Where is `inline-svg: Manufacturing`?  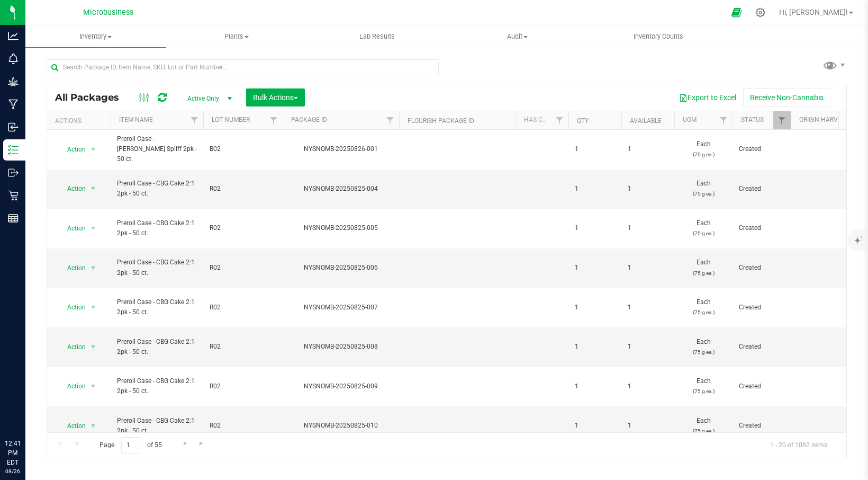
inline-svg: Manufacturing is located at coordinates (13, 105).